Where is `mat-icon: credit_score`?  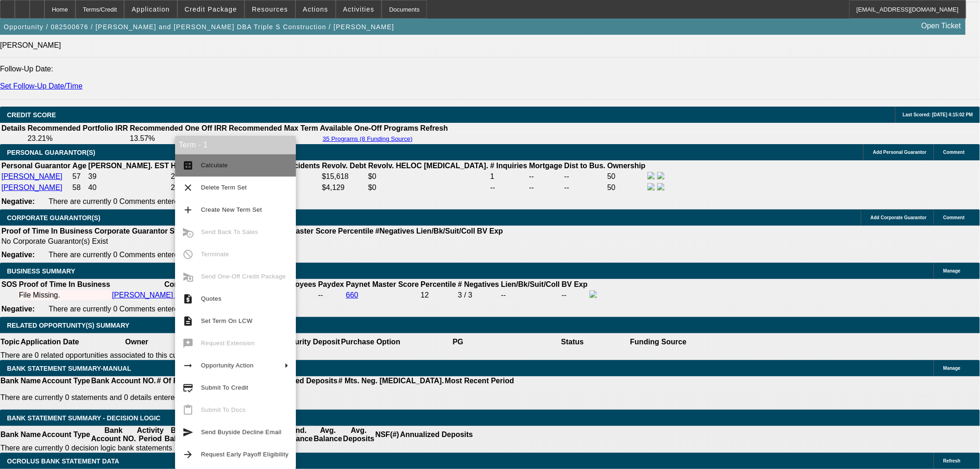
mat-icon: credit_score is located at coordinates (188, 388).